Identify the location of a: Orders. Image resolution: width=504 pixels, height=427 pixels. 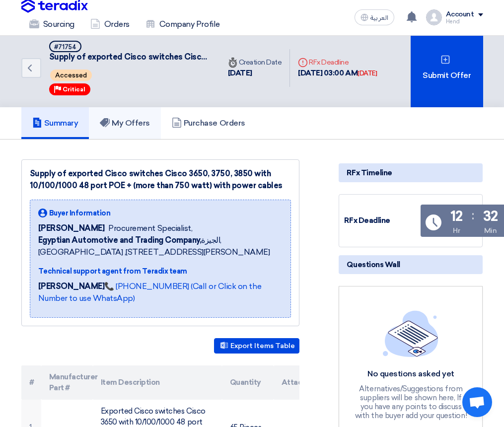
(110, 25).